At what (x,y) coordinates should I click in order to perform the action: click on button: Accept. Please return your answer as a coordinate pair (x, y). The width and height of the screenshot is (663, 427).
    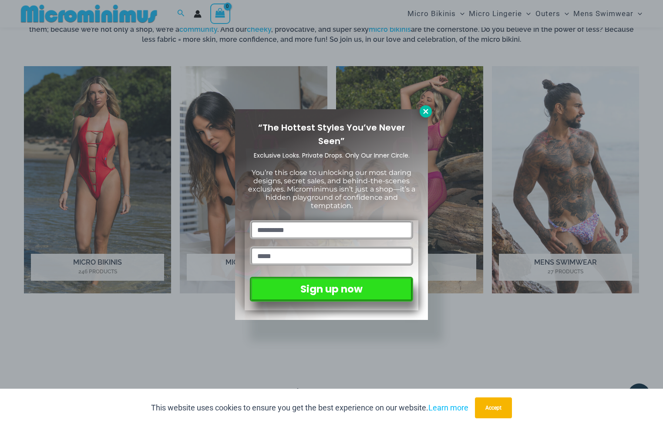
    Looking at the image, I should click on (493, 408).